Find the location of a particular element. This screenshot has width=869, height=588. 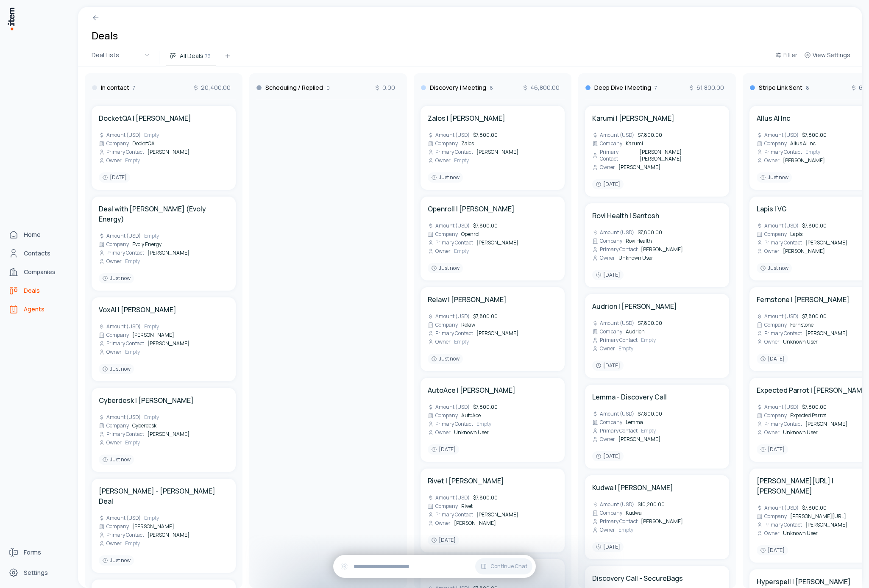

h4: Discovery Call - SecureBags is located at coordinates (637, 578).